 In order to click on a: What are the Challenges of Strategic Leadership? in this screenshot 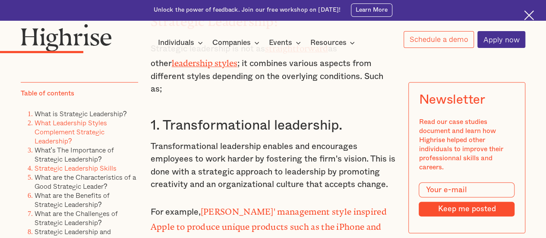, I will do `click(76, 218)`.